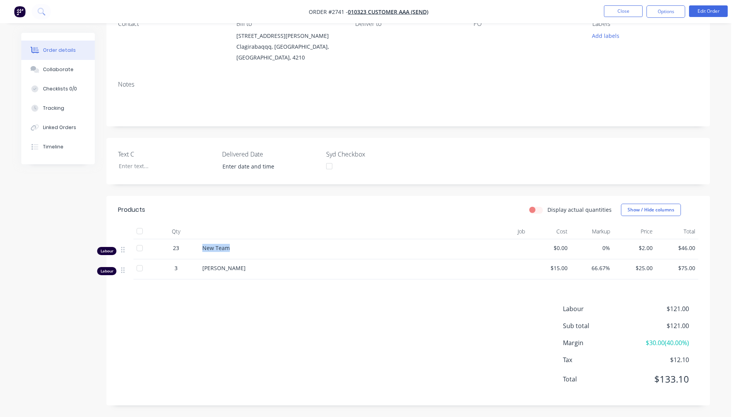  I want to click on span: 66.67%, so click(592, 268).